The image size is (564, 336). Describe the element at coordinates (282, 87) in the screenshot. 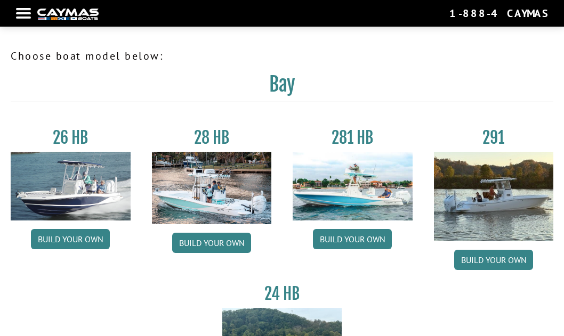

I see `h2: Bay` at that location.